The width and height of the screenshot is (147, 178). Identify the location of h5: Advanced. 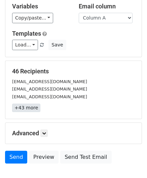
(73, 133).